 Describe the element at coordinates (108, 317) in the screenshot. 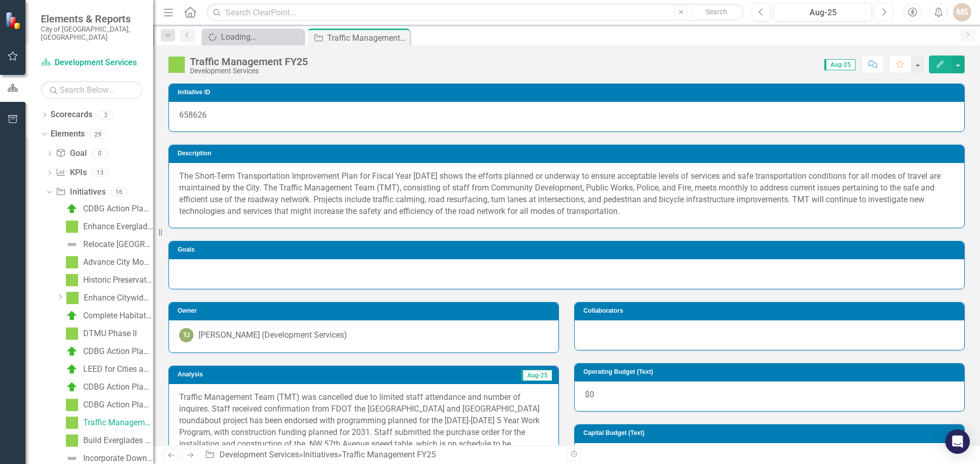

I see `a: Complete Habitat for Humanity Affordable Housing` at that location.